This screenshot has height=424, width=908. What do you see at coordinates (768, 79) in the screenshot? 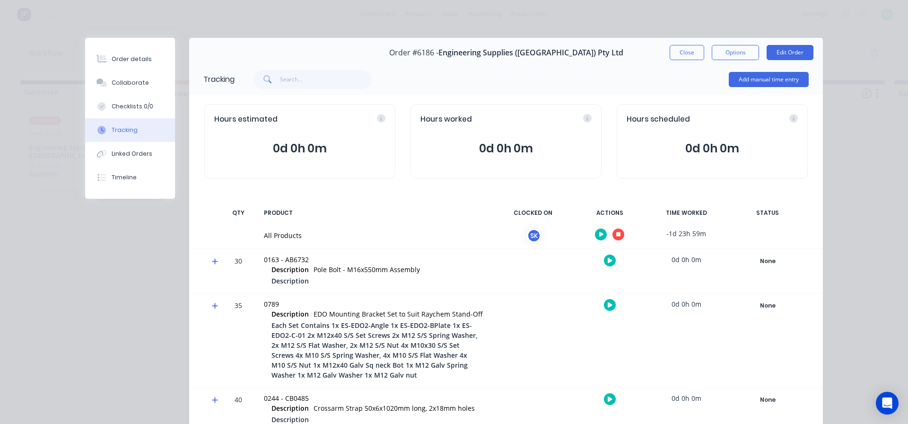
I see `button: Add manual time entry` at bounding box center [768, 79].